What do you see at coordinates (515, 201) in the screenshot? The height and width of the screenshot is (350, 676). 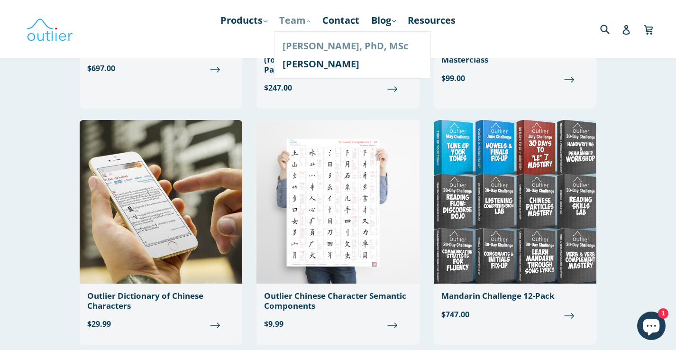 I see `img: Mandarin Challenge 12-Pack` at bounding box center [515, 201].